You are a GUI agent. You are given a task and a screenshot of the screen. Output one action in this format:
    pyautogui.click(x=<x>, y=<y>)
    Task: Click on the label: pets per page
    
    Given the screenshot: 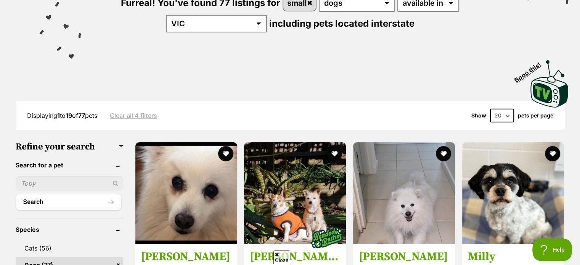 What is the action you would take?
    pyautogui.click(x=535, y=116)
    